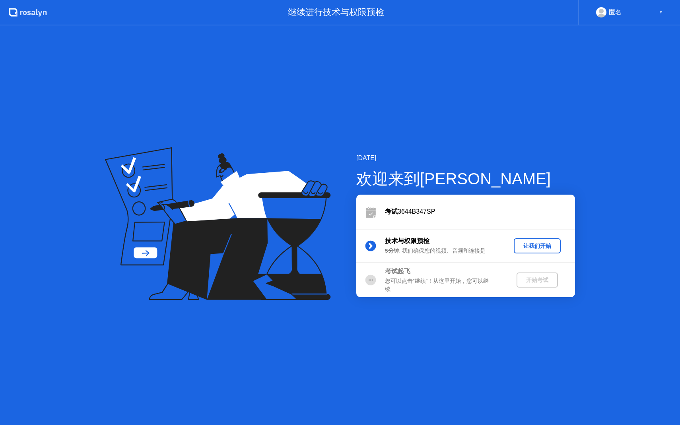  Describe the element at coordinates (537, 280) in the screenshot. I see `button: 开始考试` at that location.